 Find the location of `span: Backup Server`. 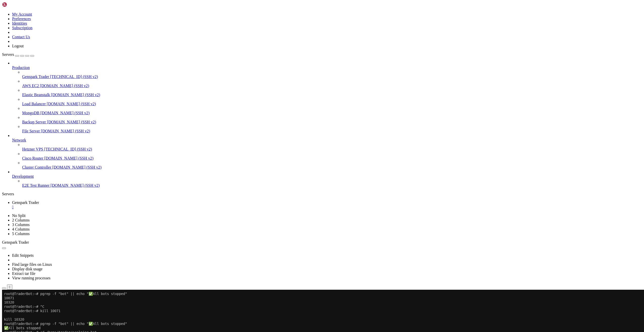

span: Backup Server is located at coordinates (34, 122).